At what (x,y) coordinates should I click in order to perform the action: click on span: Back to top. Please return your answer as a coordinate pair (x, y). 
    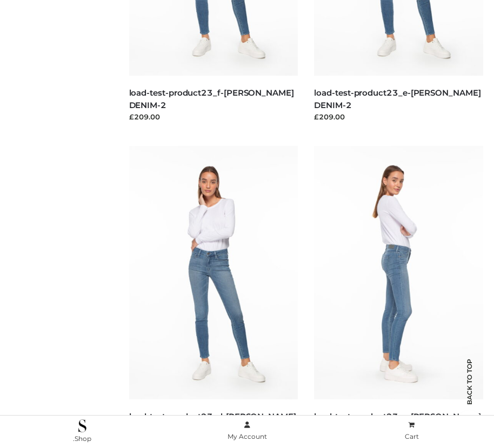
    Looking at the image, I should click on (470, 391).